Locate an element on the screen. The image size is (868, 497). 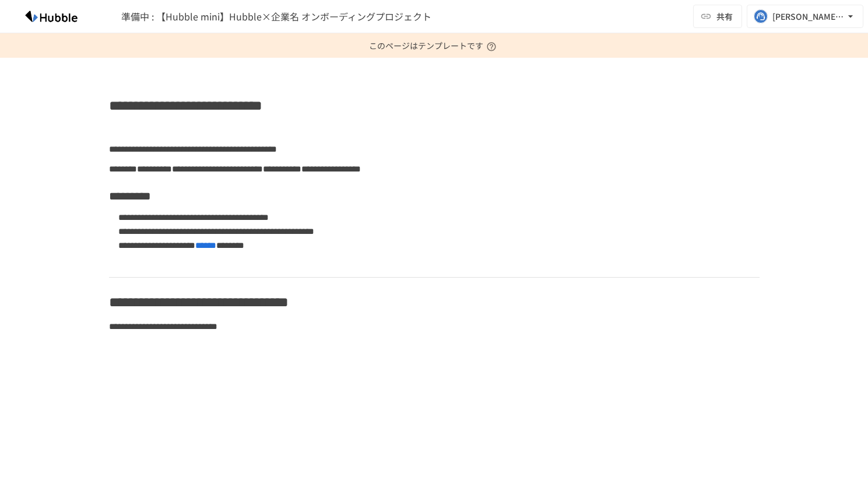
p: このページはテンプレートです is located at coordinates (435, 45).